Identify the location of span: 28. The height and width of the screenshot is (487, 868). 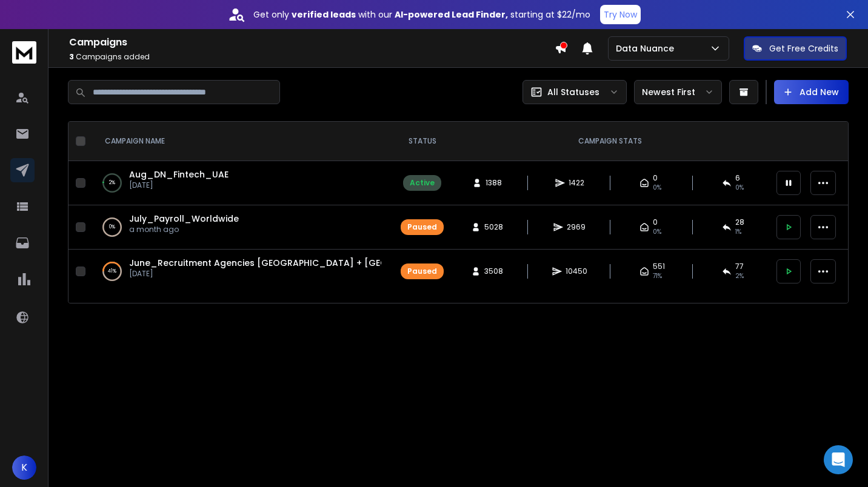
(739, 222).